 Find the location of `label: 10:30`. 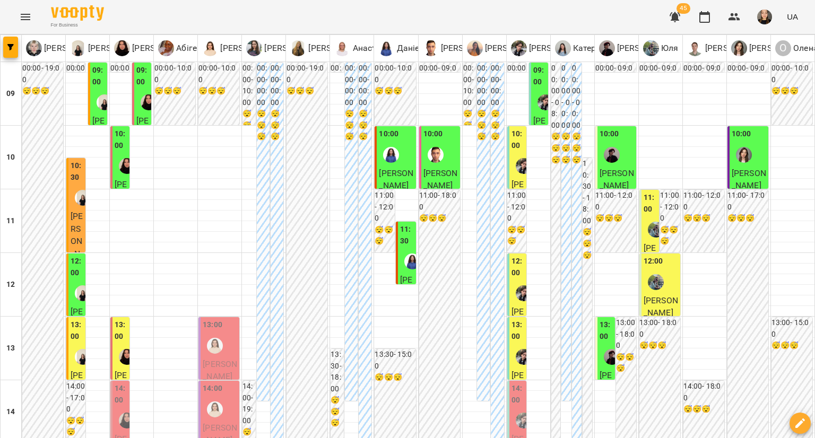

label: 10:30 is located at coordinates (77, 171).